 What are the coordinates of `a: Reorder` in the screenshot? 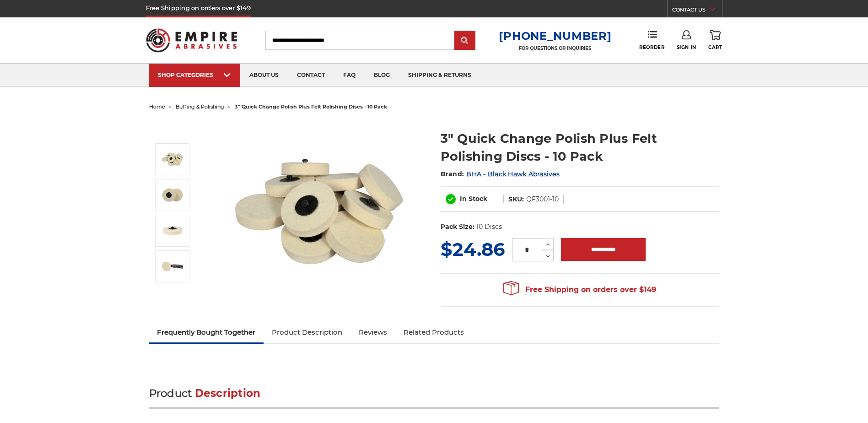 It's located at (651, 40).